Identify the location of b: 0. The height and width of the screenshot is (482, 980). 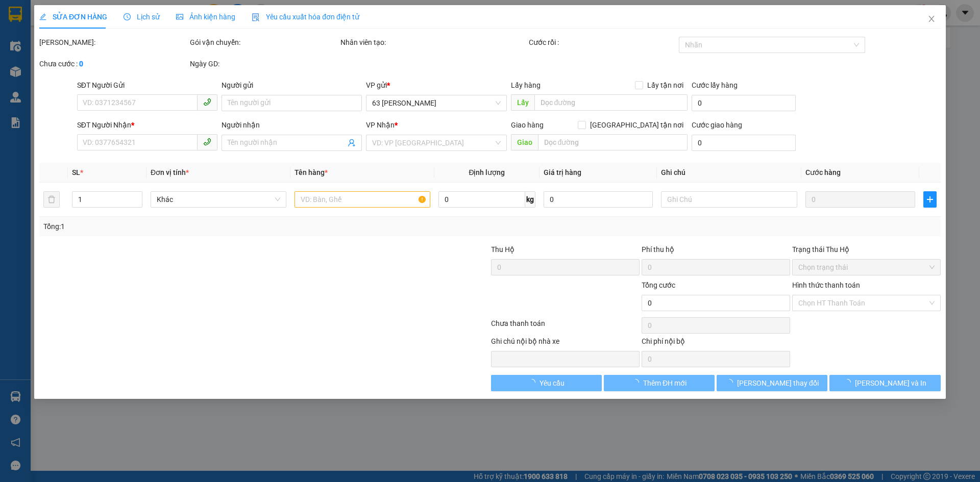
(81, 64).